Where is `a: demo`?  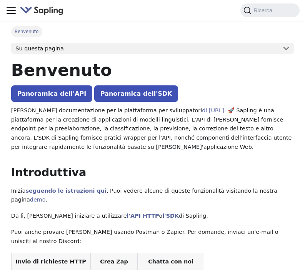 a: demo is located at coordinates (38, 200).